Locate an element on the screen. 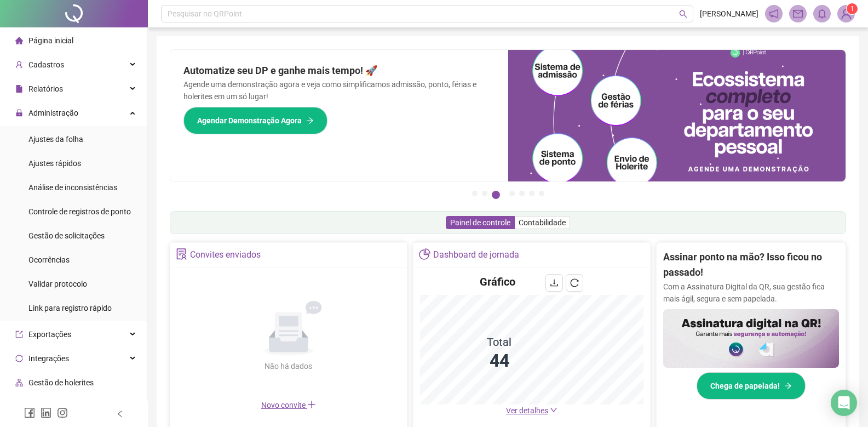  span: instagram is located at coordinates (62, 413).